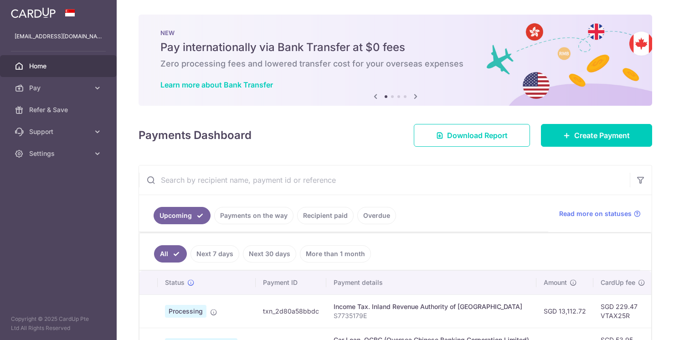 The height and width of the screenshot is (340, 674). Describe the element at coordinates (195, 135) in the screenshot. I see `h4: Payments Dashboard` at that location.